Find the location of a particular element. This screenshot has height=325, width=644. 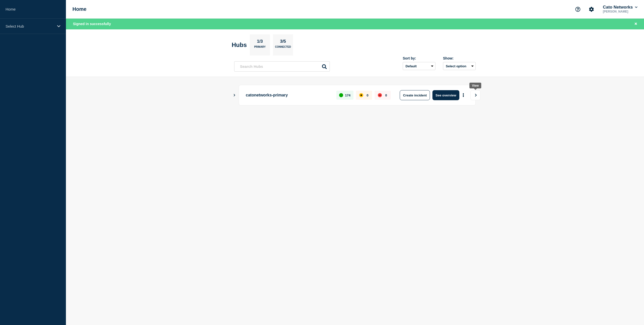

p: Connected is located at coordinates (283, 48).